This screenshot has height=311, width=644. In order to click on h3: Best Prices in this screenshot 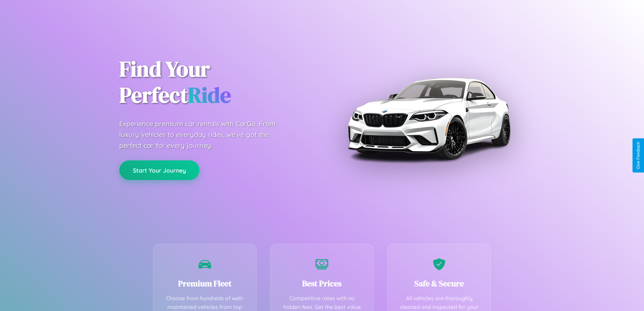, I will do `click(322, 283)`.